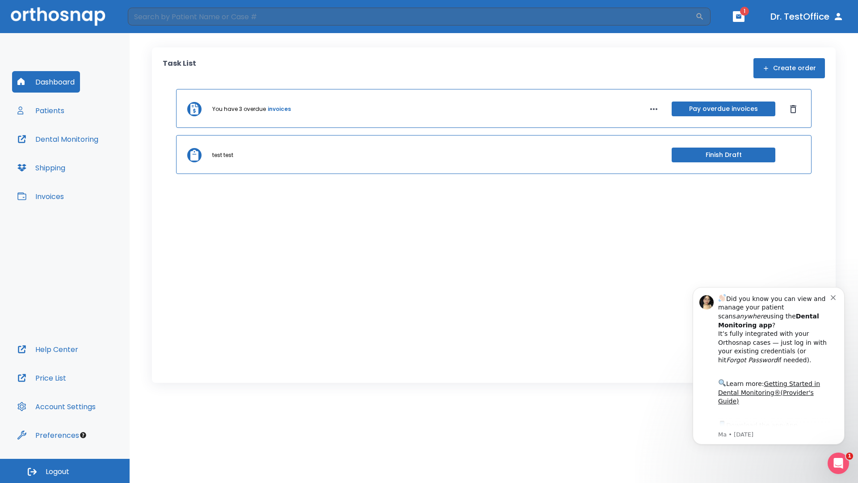 This screenshot has width=858, height=483. What do you see at coordinates (72, 42) in the screenshot?
I see `i: anywhere` at bounding box center [72, 42].